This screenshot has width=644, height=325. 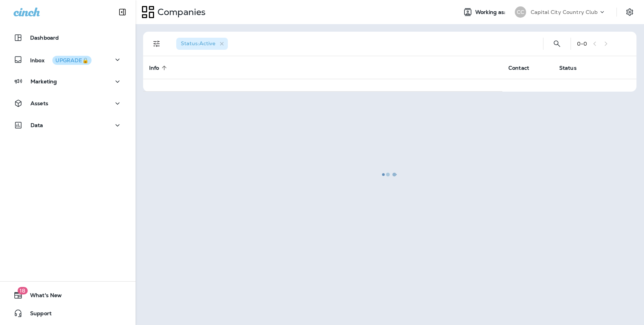 What do you see at coordinates (122, 12) in the screenshot?
I see `button: Collapse Sidebar` at bounding box center [122, 12].